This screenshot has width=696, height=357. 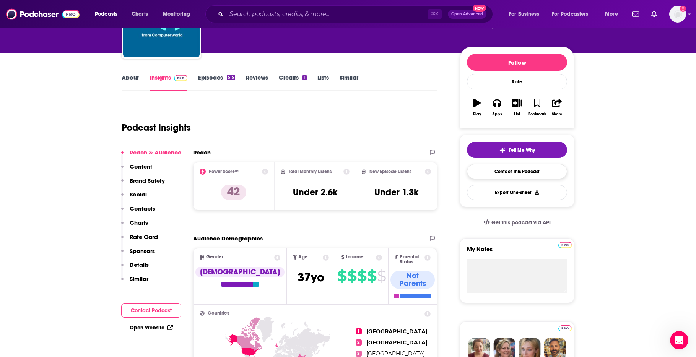 What do you see at coordinates (224, 172) in the screenshot?
I see `h2: Power Score™` at bounding box center [224, 172].